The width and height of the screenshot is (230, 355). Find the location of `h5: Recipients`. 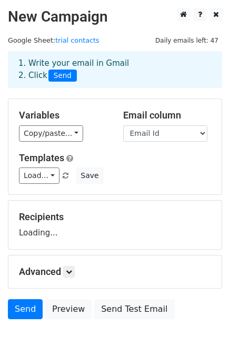

h5: Recipients is located at coordinates (115, 217).